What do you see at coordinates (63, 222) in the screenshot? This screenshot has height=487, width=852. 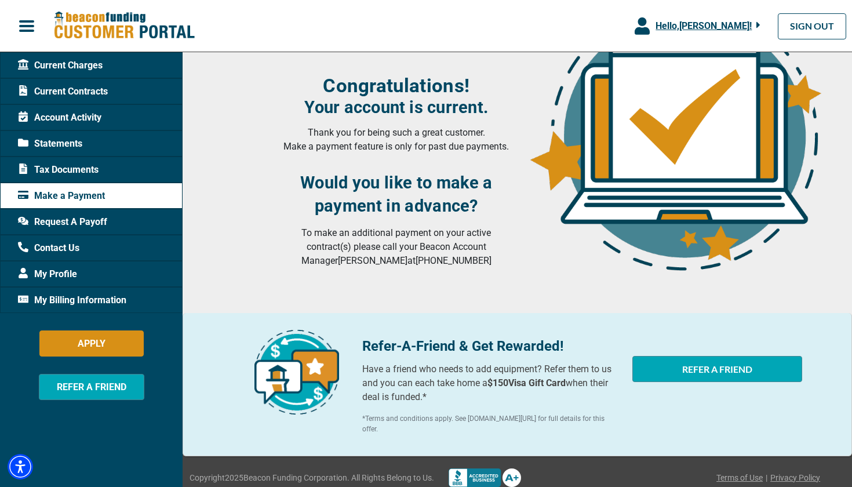 I see `span: Request A Payoff` at bounding box center [63, 222].